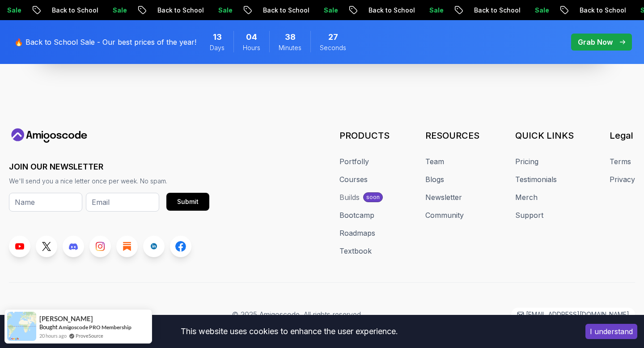 The width and height of the screenshot is (644, 348). I want to click on button: Accept cookies, so click(611, 331).